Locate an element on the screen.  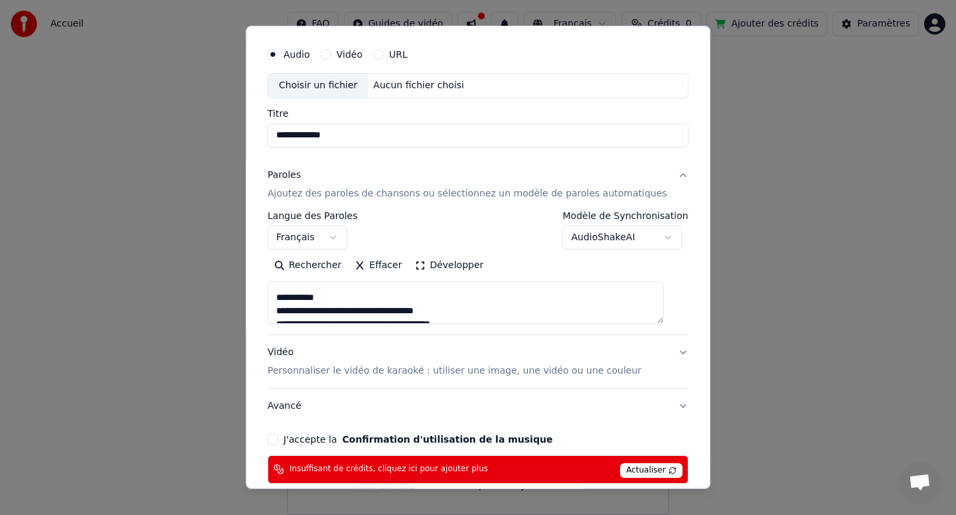
label: Titre is located at coordinates (478, 113).